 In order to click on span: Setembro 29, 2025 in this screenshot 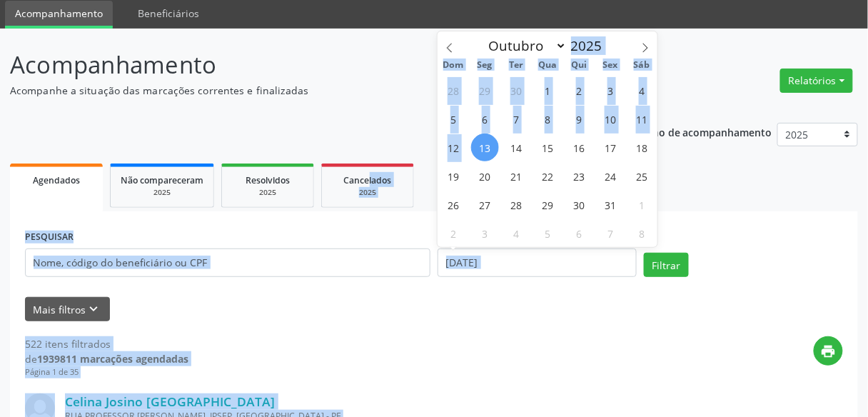, I will do `click(485, 90)`.